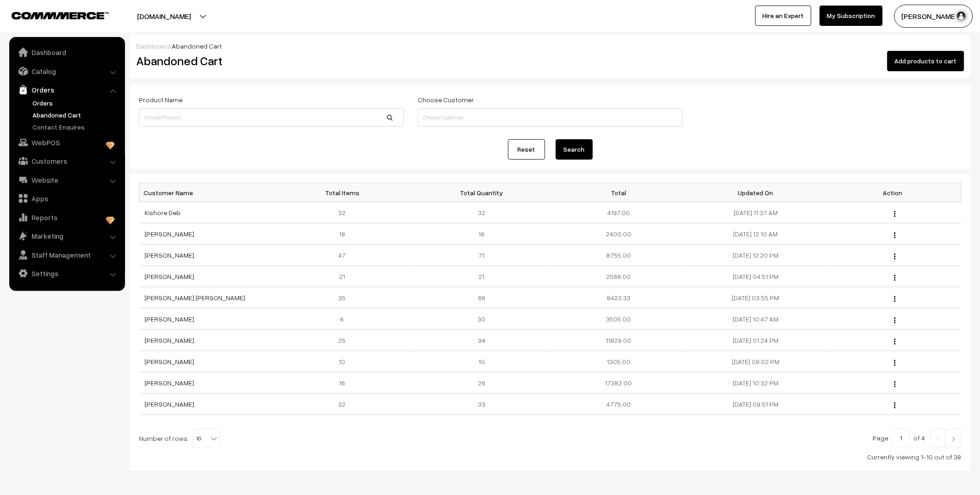  I want to click on th: Total Quantity, so click(482, 193).